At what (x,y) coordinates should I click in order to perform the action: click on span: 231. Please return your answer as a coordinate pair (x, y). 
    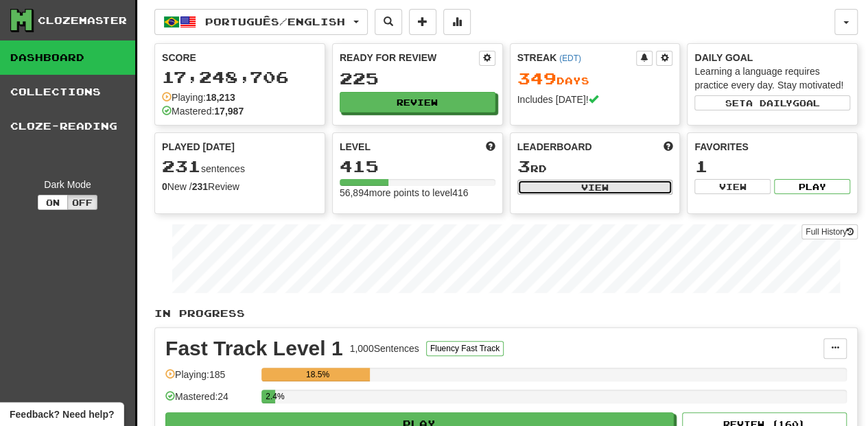
    Looking at the image, I should click on (181, 166).